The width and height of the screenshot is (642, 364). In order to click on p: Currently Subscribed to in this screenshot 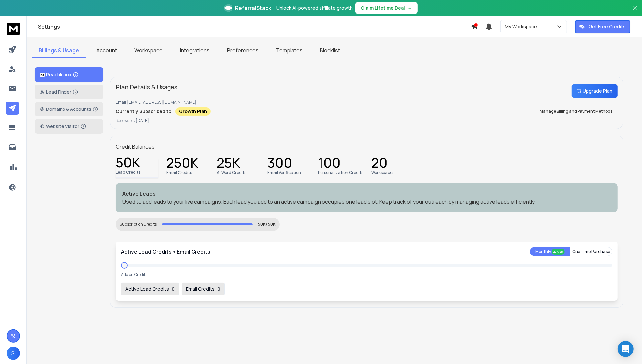, I will do `click(143, 112)`.